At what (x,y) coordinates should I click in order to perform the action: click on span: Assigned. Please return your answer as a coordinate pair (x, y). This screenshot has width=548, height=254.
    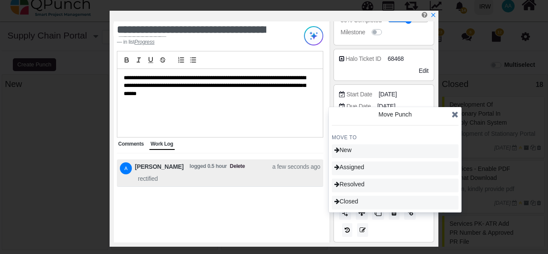
    Looking at the image, I should click on (349, 167).